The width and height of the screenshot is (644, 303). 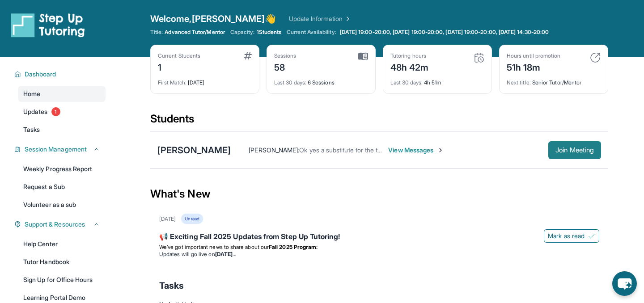 I want to click on div: Current Students, so click(x=179, y=56).